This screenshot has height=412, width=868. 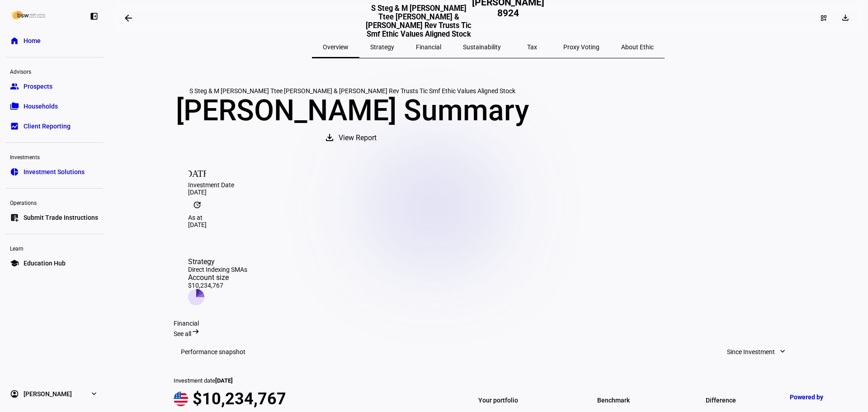 What do you see at coordinates (14, 394) in the screenshot?
I see `eth-mat-symbol: account_circle` at bounding box center [14, 394].